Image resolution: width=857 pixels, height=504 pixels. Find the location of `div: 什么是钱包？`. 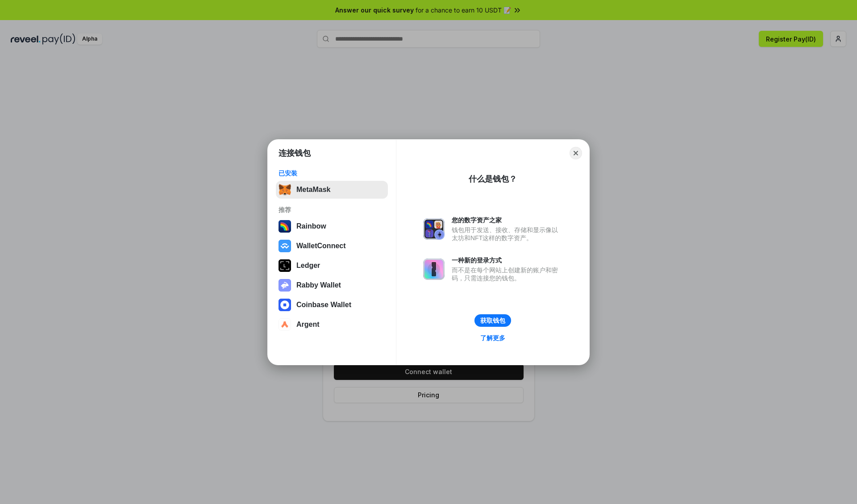

div: 什么是钱包？ is located at coordinates (493, 179).